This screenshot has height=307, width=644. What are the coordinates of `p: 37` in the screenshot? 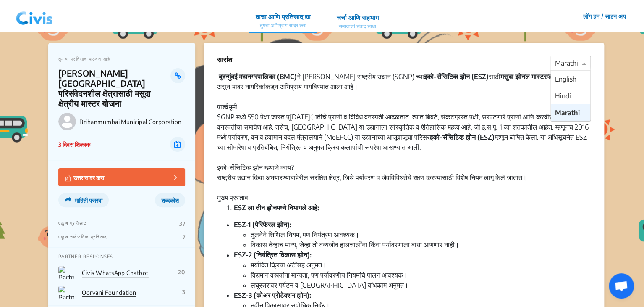 It's located at (182, 223).